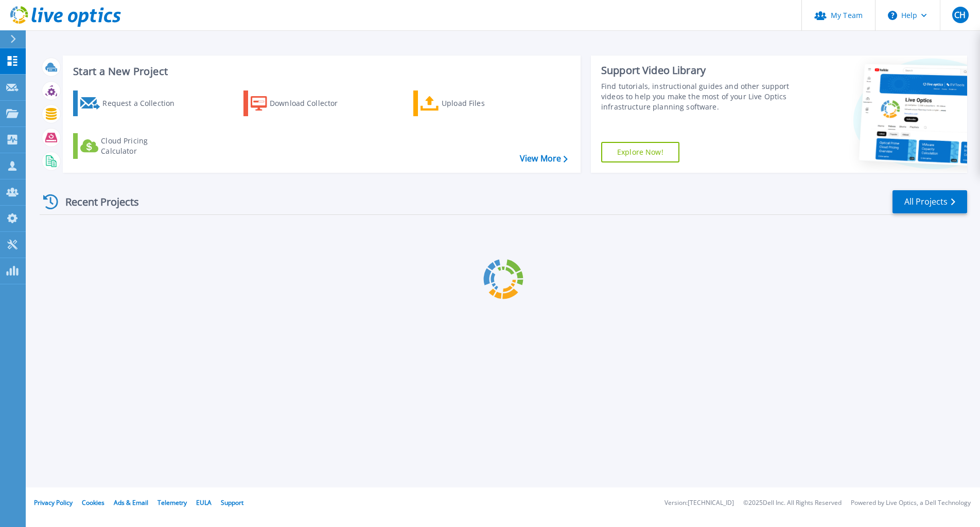 This screenshot has width=980, height=527. Describe the element at coordinates (960, 15) in the screenshot. I see `span: CH` at that location.